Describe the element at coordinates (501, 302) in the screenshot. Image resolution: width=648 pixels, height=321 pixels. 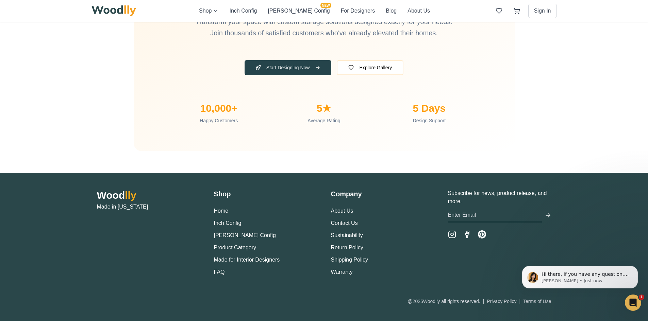
I see `a: Privacy Policy` at that location.